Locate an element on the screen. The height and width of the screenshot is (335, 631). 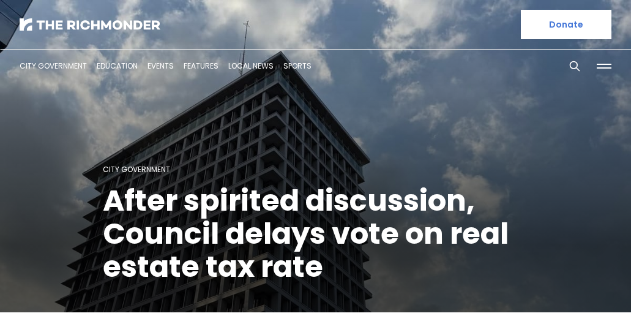
a: Donate is located at coordinates (566, 24).